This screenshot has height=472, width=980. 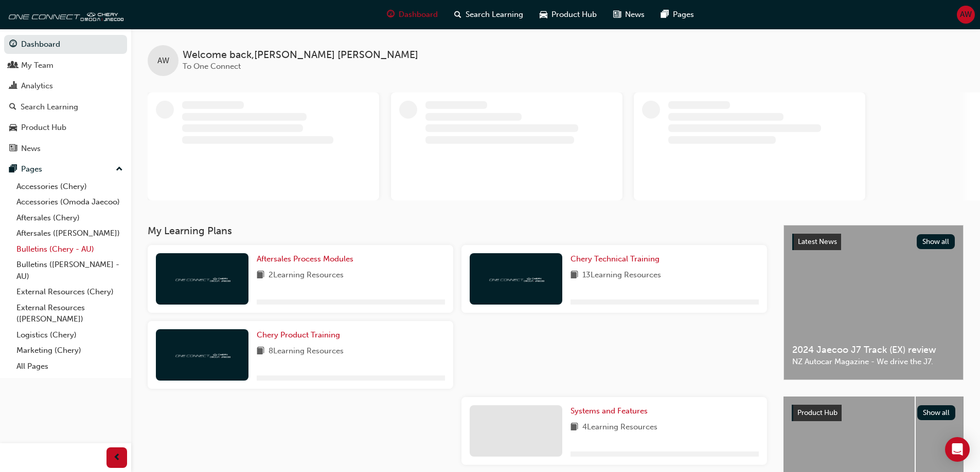 I want to click on span: 2024 Jaecoo J7 Track (EX) review, so click(x=873, y=350).